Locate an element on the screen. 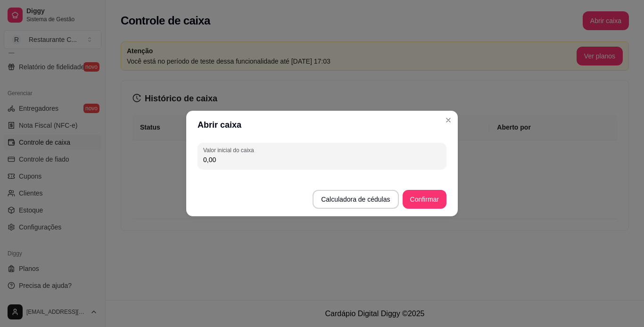 The width and height of the screenshot is (644, 327). button: Confirmar is located at coordinates (424, 199).